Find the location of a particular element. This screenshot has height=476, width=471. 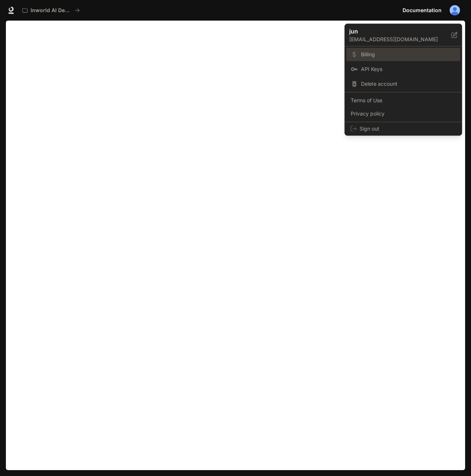

a: Billing is located at coordinates (403, 54).